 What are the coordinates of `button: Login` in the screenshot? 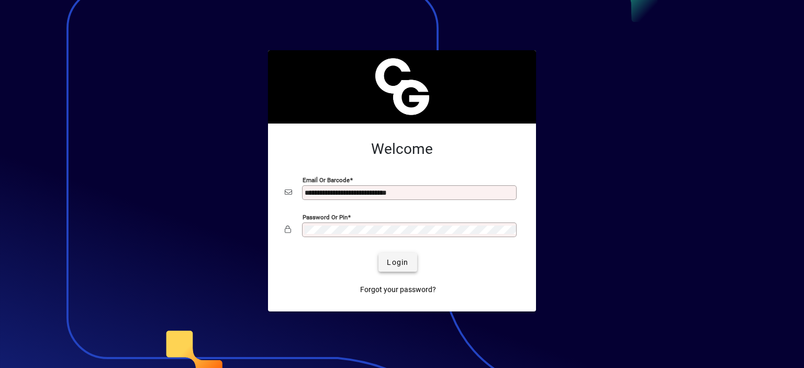 It's located at (397, 262).